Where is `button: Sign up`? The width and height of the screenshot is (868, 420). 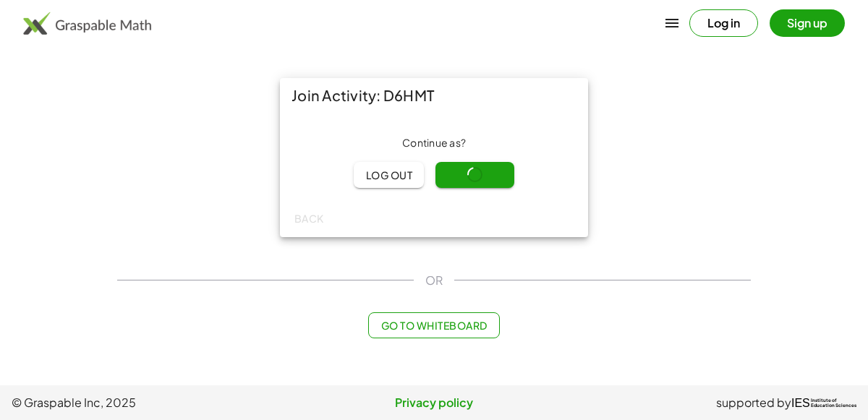 button: Sign up is located at coordinates (807, 23).